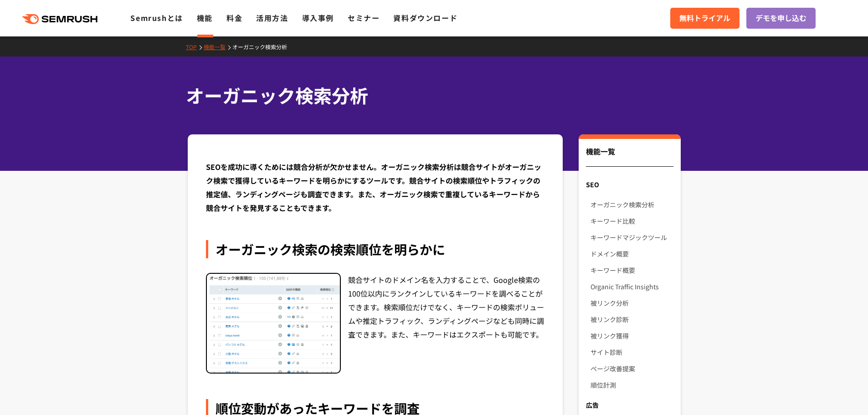 The image size is (868, 415). What do you see at coordinates (375, 249) in the screenshot?
I see `div: オーガニック検索の検索順位を明らかに` at bounding box center [375, 249].